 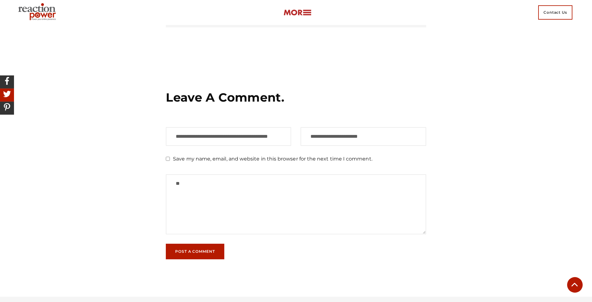 I want to click on img: Share On Pinterest, so click(x=7, y=107).